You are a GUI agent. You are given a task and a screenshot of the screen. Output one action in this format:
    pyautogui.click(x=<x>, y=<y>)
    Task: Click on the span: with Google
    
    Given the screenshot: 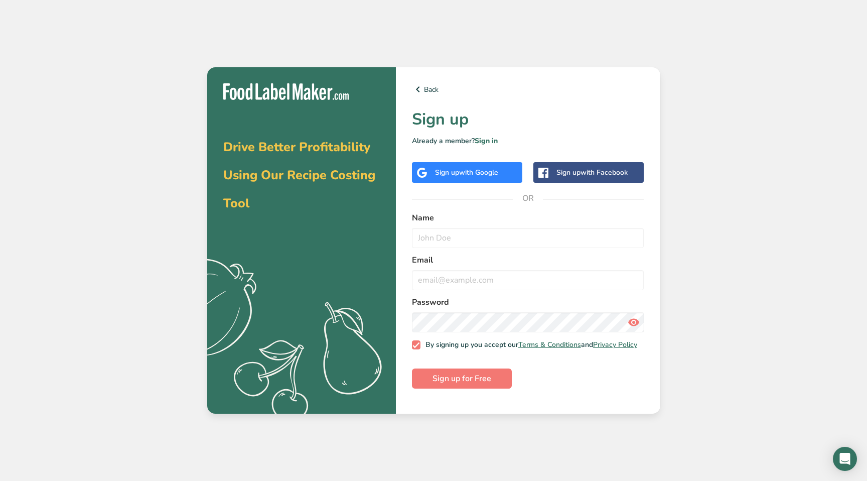 What is the action you would take?
    pyautogui.click(x=479, y=172)
    